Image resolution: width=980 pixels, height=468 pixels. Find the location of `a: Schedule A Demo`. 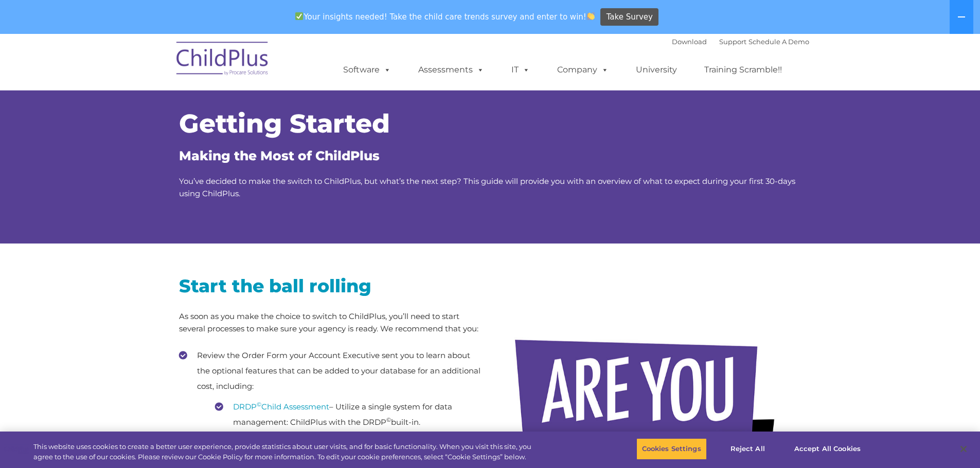

a: Schedule A Demo is located at coordinates (779, 41).